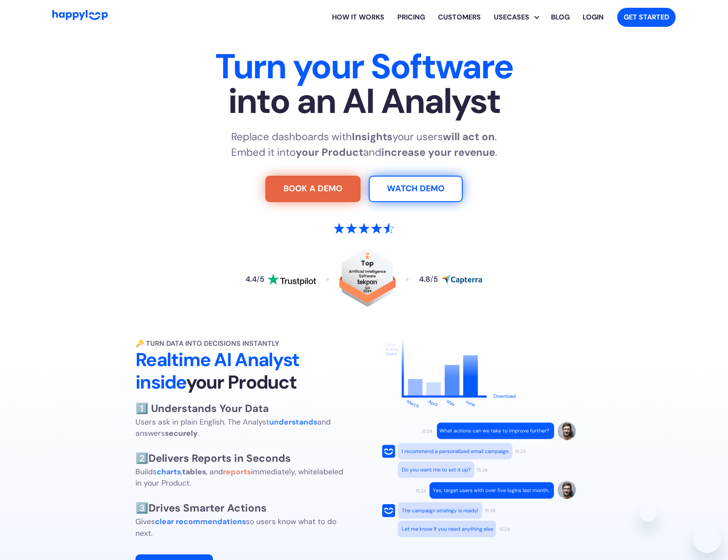 The height and width of the screenshot is (560, 728). What do you see at coordinates (280, 279) in the screenshot?
I see `a: Read reviews about HappyLoop on Trustpilot` at bounding box center [280, 279].